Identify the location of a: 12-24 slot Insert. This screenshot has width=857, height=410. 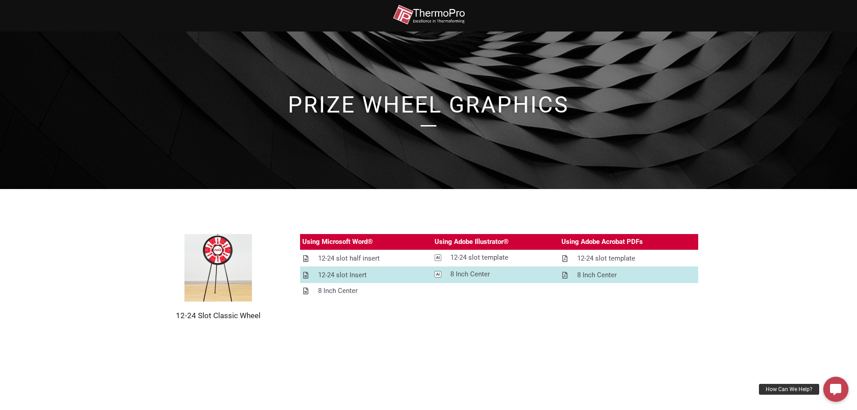
(366, 275).